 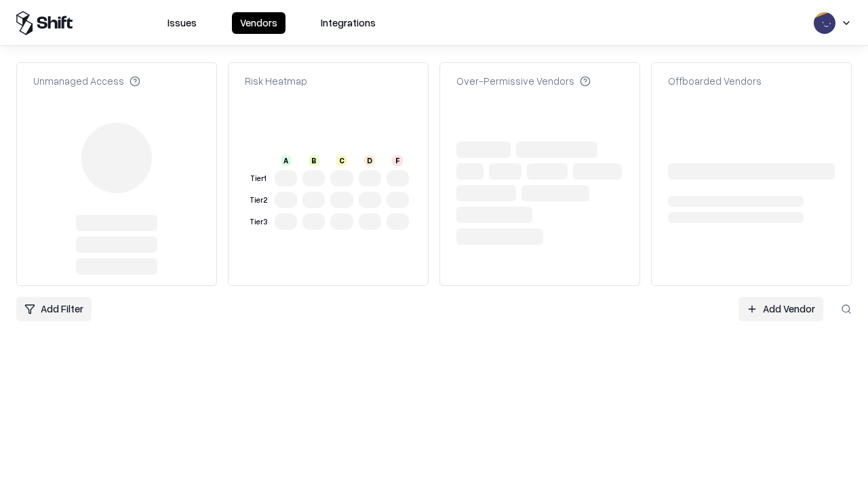 I want to click on div: Unmanaged Access, so click(x=87, y=80).